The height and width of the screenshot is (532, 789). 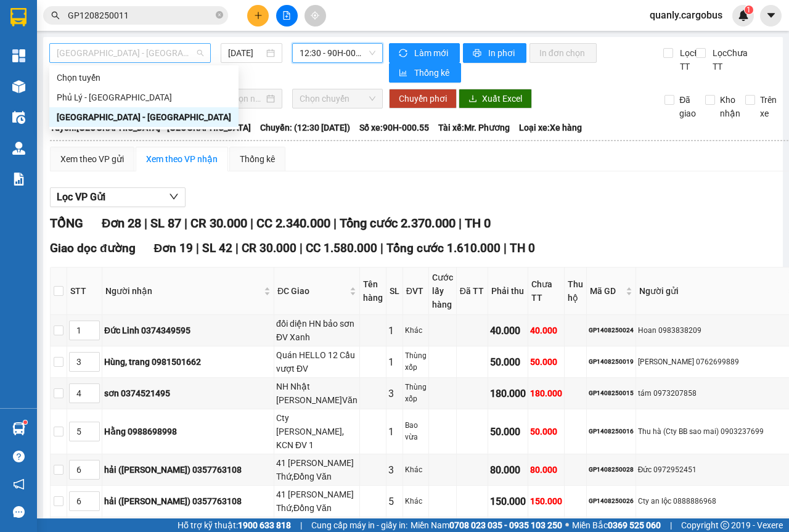 I want to click on button: plus, so click(x=257, y=15).